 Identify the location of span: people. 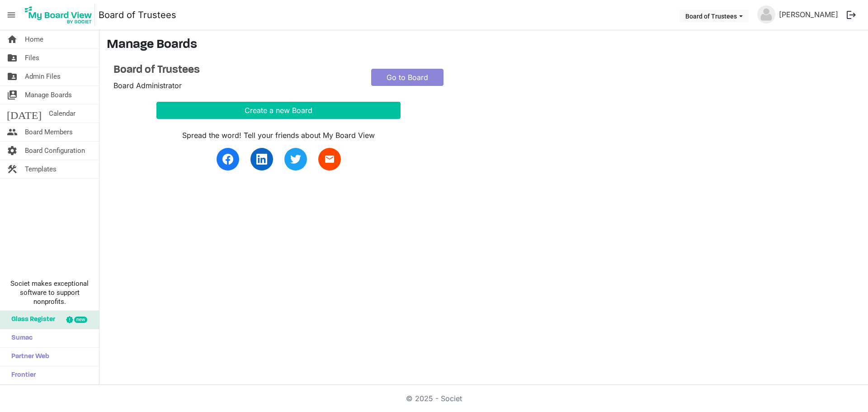
(12, 132).